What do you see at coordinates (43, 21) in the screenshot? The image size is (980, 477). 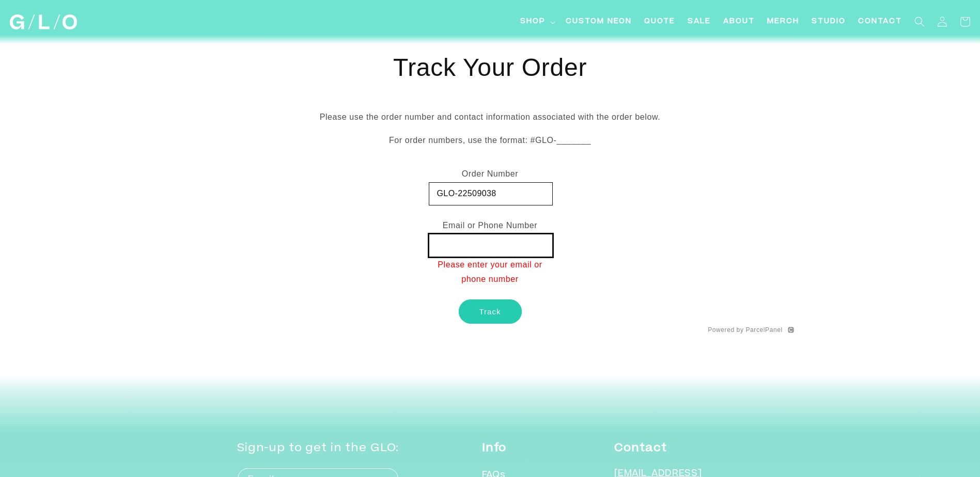 I see `img: GLO Studio` at bounding box center [43, 21].